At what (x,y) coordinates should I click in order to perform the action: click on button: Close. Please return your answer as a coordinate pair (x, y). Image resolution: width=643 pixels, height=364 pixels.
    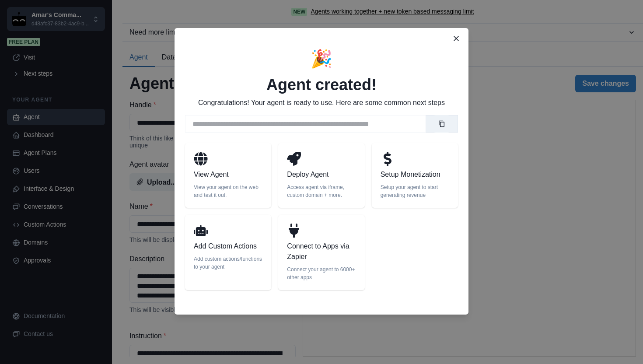
    Looking at the image, I should click on (456, 38).